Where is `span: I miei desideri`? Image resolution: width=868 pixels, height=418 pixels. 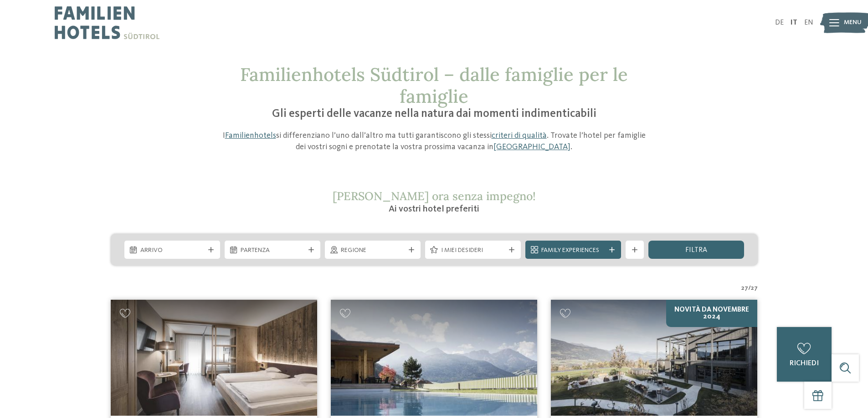 span: I miei desideri is located at coordinates (473, 250).